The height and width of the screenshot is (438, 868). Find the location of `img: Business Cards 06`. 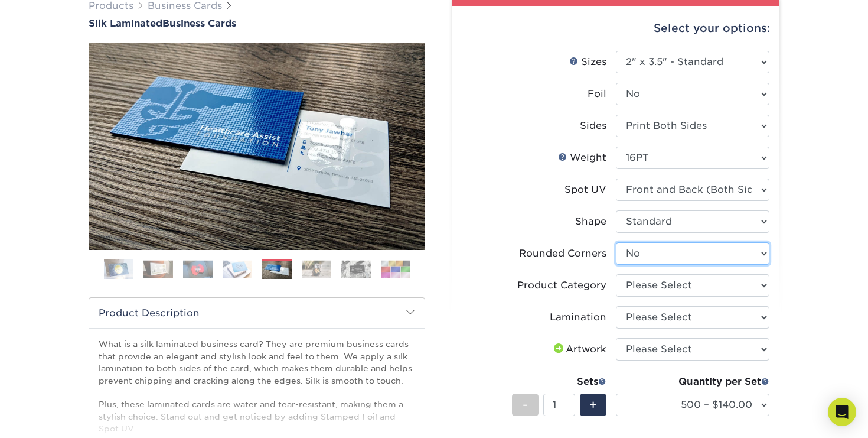

img: Business Cards 06 is located at coordinates (317, 269).